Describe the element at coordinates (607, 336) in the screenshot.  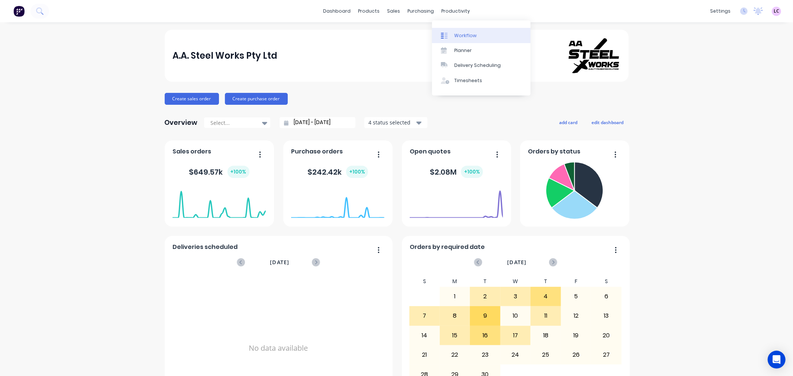
I see `div: 20` at that location.